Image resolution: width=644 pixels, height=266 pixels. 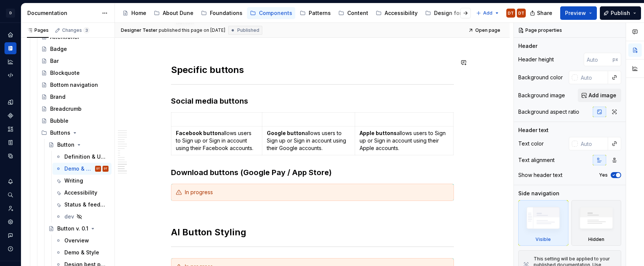 I want to click on div: Header, so click(x=528, y=46).